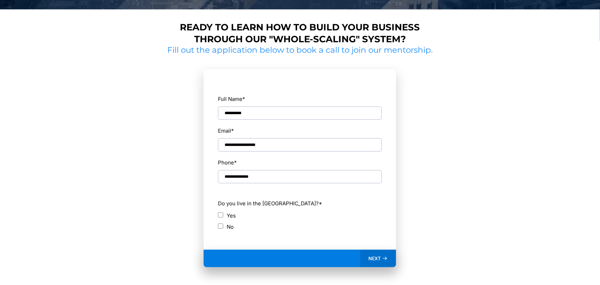 Image resolution: width=600 pixels, height=285 pixels. What do you see at coordinates (227, 163) in the screenshot?
I see `label: Phone` at bounding box center [227, 163].